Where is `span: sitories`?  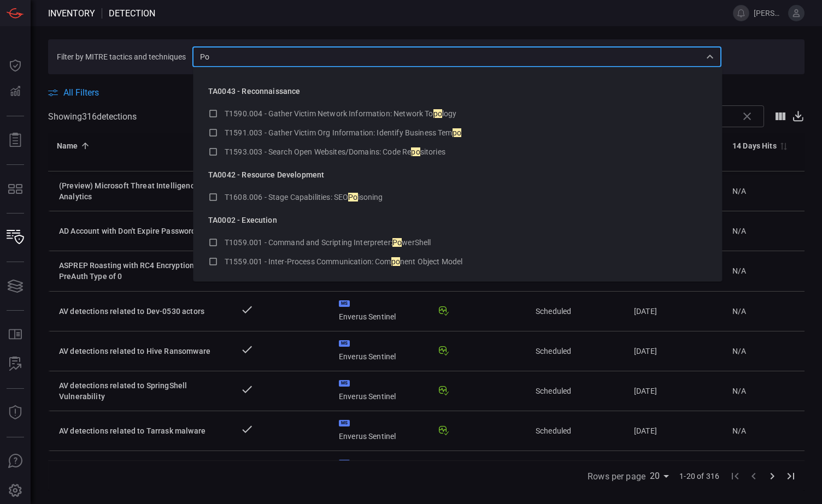 span: sitories is located at coordinates (433, 152).